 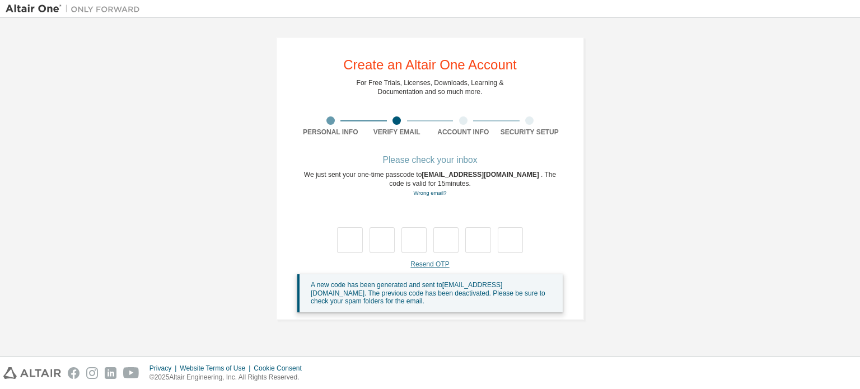 I want to click on div: Security Setup, so click(x=529, y=132).